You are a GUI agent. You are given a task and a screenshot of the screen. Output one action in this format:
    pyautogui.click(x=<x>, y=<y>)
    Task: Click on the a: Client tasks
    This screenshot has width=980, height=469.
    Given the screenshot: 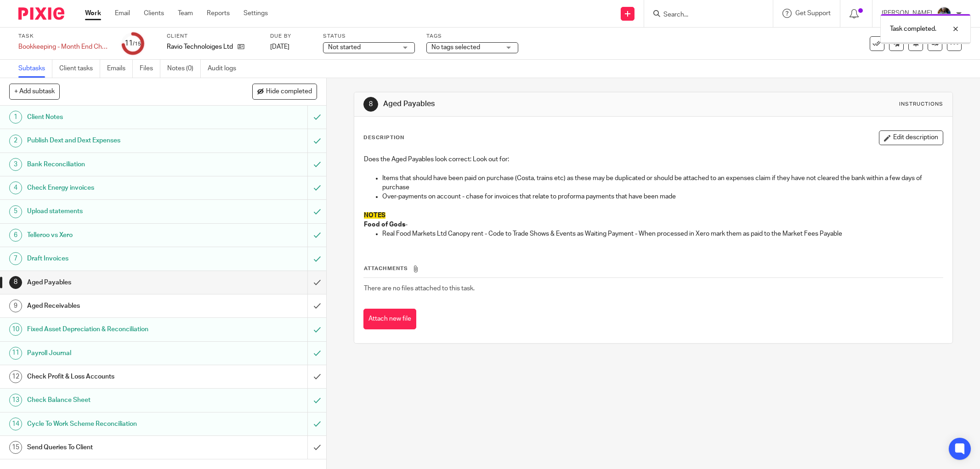 What is the action you would take?
    pyautogui.click(x=80, y=69)
    